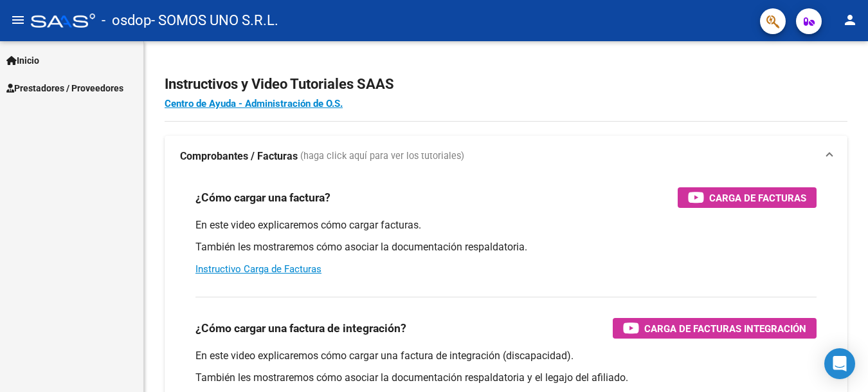 This screenshot has height=392, width=868. What do you see at coordinates (840, 364) in the screenshot?
I see `div: Open Intercom Messenger` at bounding box center [840, 364].